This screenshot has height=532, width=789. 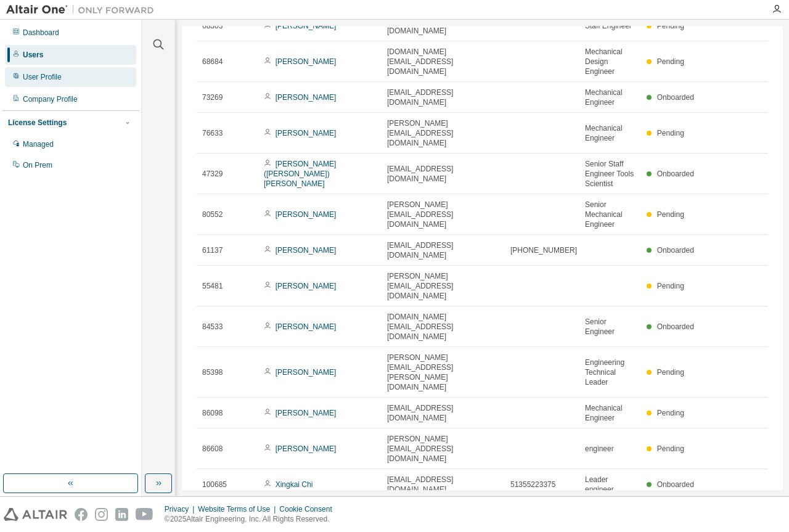 I want to click on img: youtube.svg, so click(x=144, y=514).